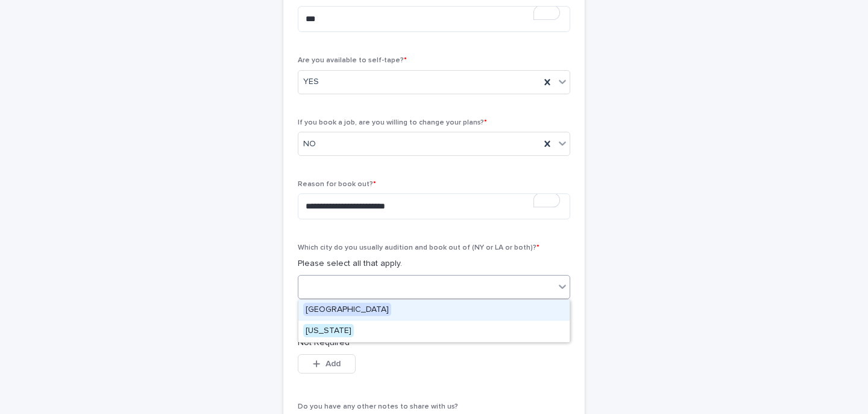 This screenshot has height=414, width=868. I want to click on span: Do you have any other notes to share with us?, so click(378, 406).